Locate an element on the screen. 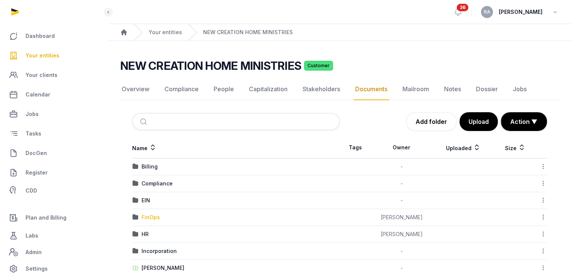 Image resolution: width=571 pixels, height=274 pixels. span: Your clients is located at coordinates (41, 75).